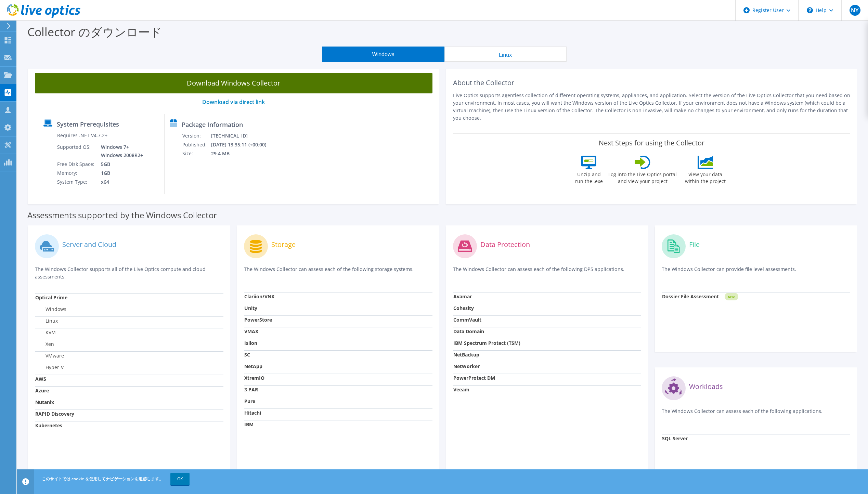  Describe the element at coordinates (731, 297) in the screenshot. I see `tspan: NEW!` at that location.